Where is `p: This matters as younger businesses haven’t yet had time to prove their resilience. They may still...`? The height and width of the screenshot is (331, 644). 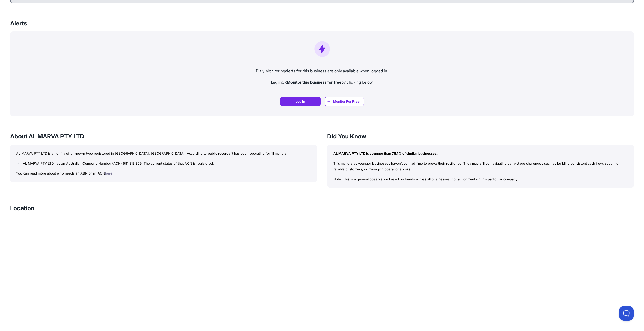
p: This matters as younger businesses haven’t yet had time to prove their resilience. They may still... is located at coordinates (480, 166).